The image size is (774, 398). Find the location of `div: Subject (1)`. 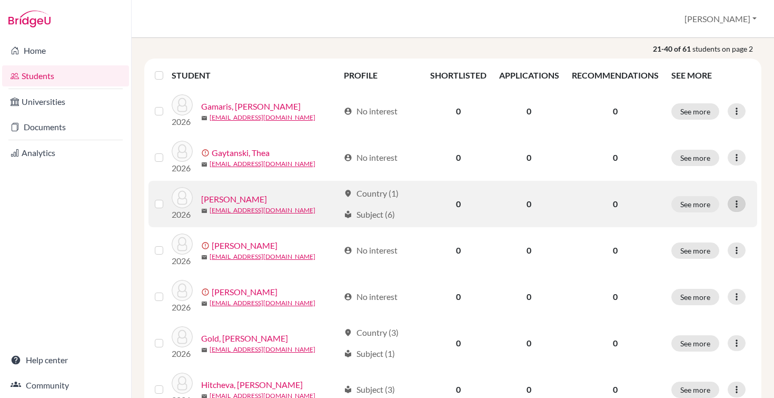

div: Subject (1) is located at coordinates (369, 353).